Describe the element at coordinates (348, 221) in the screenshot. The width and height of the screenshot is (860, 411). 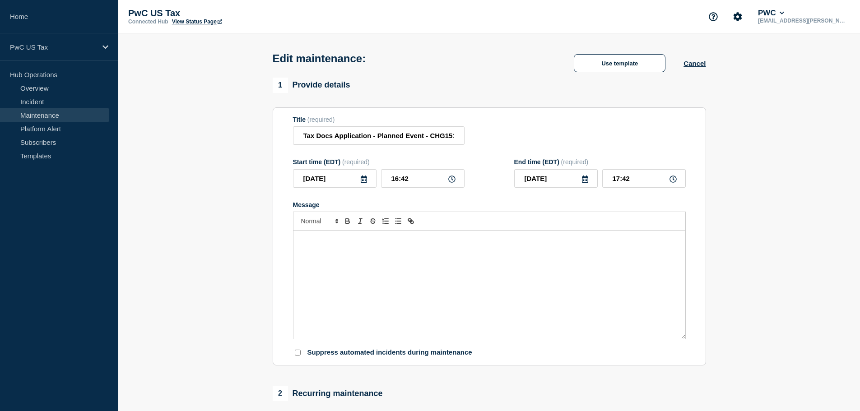
I see `button: Toggle bold text` at that location.